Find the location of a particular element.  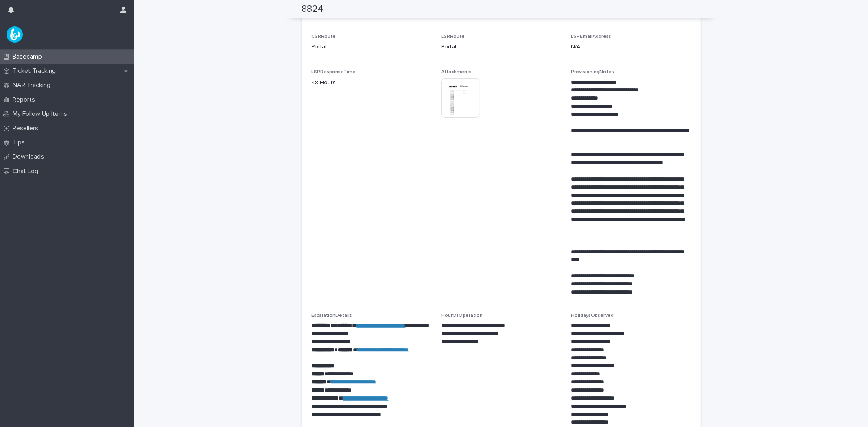

p: Downloads is located at coordinates (30, 157).